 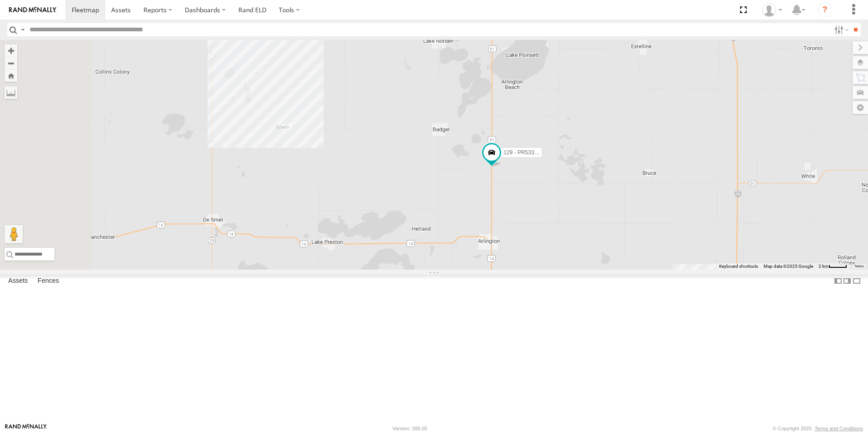 I want to click on button: Zoom Home, so click(x=11, y=75).